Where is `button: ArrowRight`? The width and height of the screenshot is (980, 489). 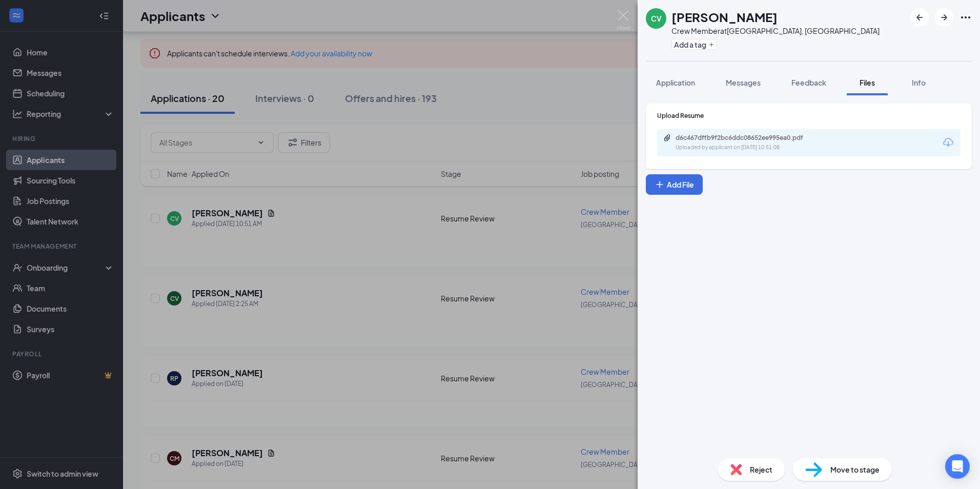 button: ArrowRight is located at coordinates (944, 17).